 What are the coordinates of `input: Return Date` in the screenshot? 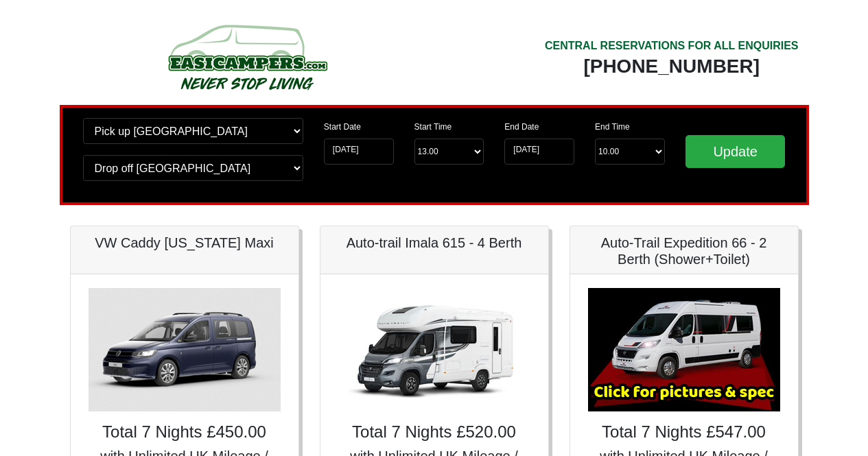 It's located at (540, 152).